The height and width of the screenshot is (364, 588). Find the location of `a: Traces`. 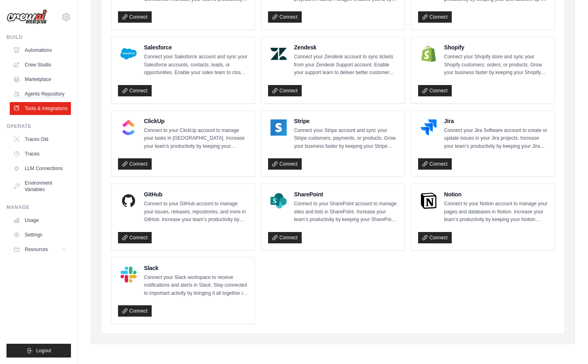

a: Traces is located at coordinates (40, 154).